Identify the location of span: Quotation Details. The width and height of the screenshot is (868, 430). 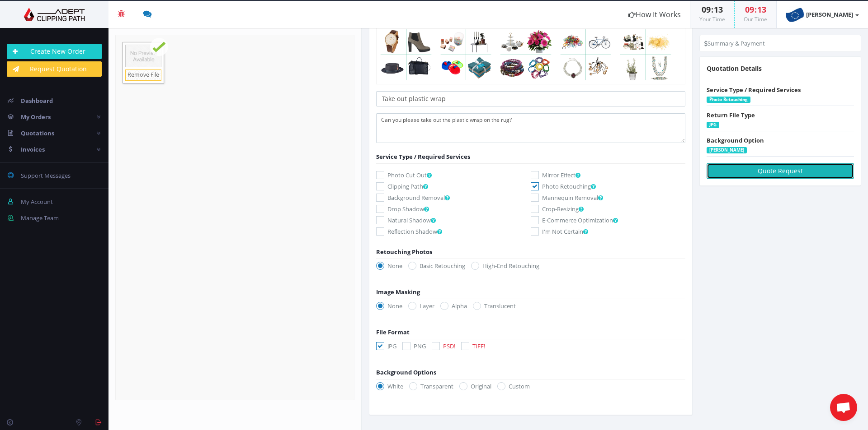
(734, 69).